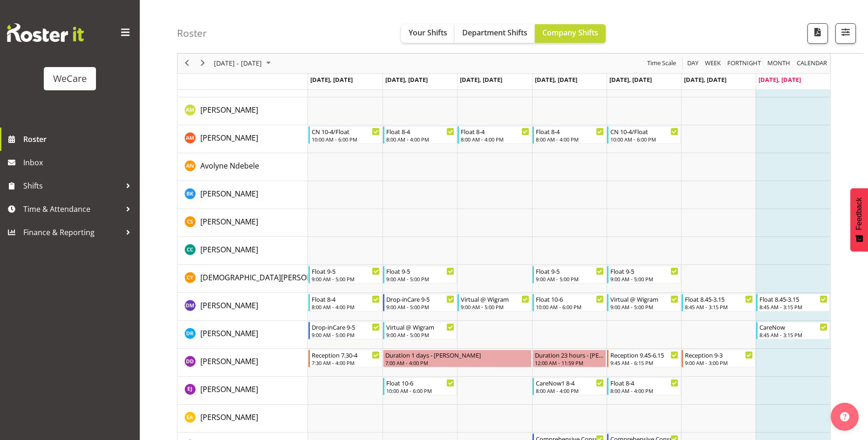 This screenshot has height=440, width=868. Describe the element at coordinates (229, 166) in the screenshot. I see `span: Avolyne Ndebele` at that location.